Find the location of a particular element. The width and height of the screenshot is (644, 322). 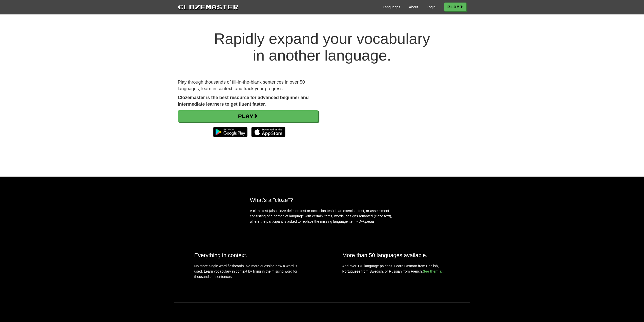

img: Download_on_the_App_Store_Badge_US-UK_135x40-25178aeef6eb6b83b96f5f2d004eda3bffbb37122de64afbaef7... is located at coordinates (268, 132).